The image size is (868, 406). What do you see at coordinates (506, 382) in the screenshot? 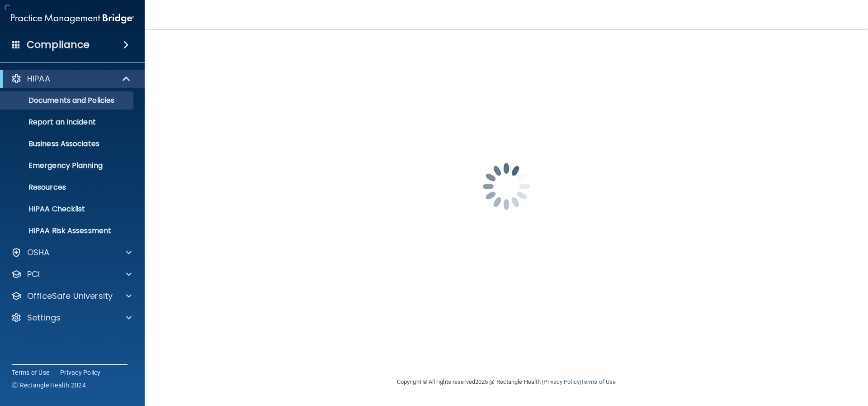
I see `div: Copyright © All rights reserved 2025 @ Rectangle Health | |` at bounding box center [506, 382].